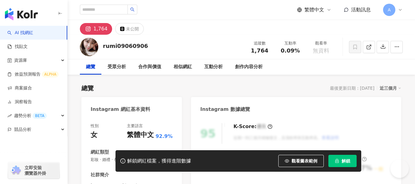 This screenshot has width=415, height=184. Describe the element at coordinates (100, 29) in the screenshot. I see `div: 1,764` at that location.